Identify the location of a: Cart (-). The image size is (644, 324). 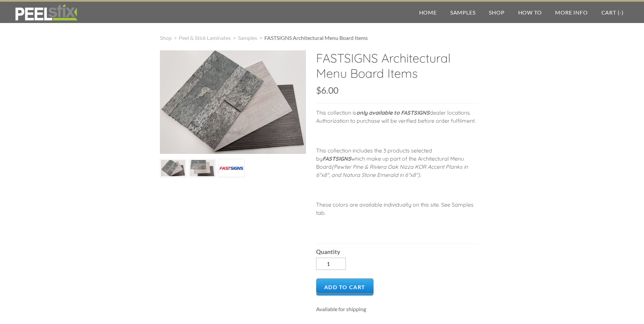
(613, 12).